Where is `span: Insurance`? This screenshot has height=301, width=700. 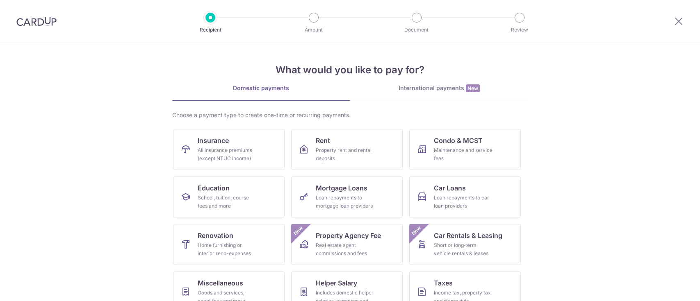 span: Insurance is located at coordinates (213, 141).